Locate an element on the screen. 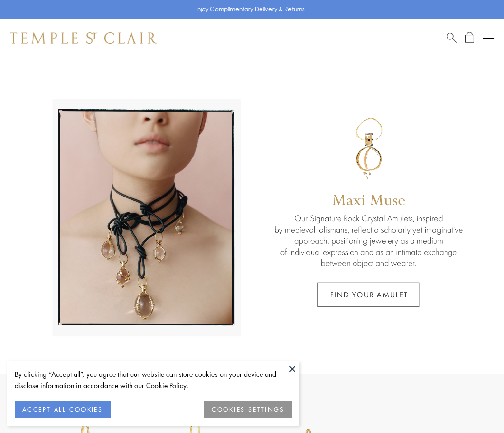  img: Temple St. Clair is located at coordinates (83, 38).